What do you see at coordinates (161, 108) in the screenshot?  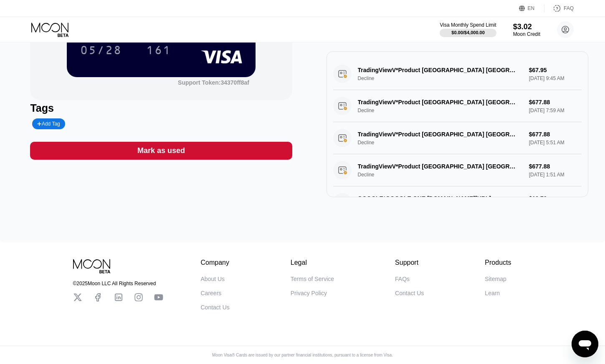 I see `div: Tags` at bounding box center [161, 108].